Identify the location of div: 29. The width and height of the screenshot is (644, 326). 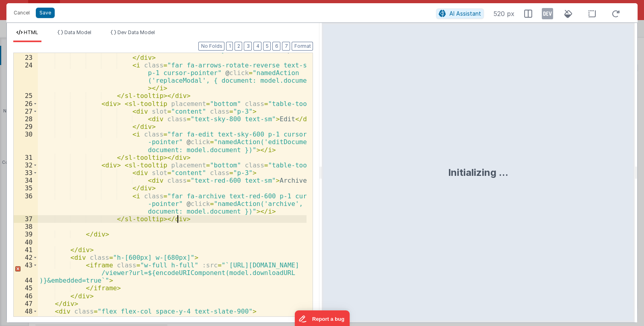
(26, 126).